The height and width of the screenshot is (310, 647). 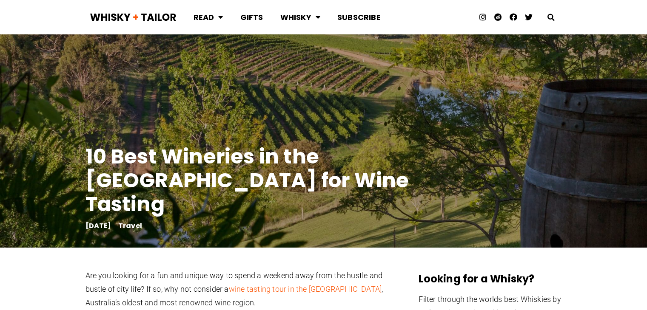 I want to click on a: Read, so click(x=208, y=17).